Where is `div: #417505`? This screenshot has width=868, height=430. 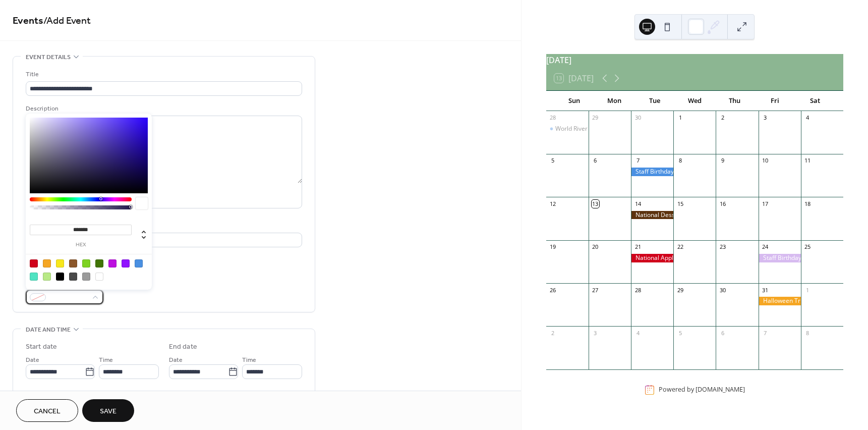
div: #417505 is located at coordinates (100, 264).